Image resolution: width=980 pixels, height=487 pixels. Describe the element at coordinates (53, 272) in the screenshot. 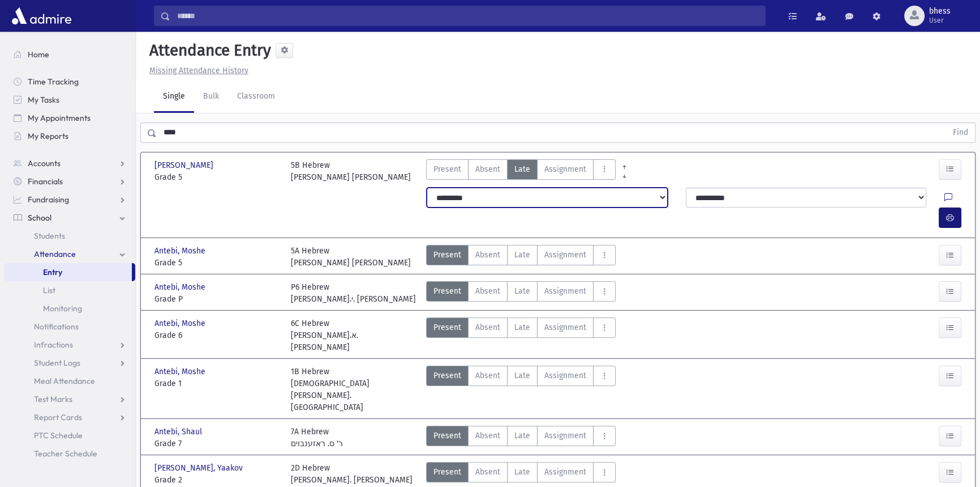

I see `span: Entry` at that location.